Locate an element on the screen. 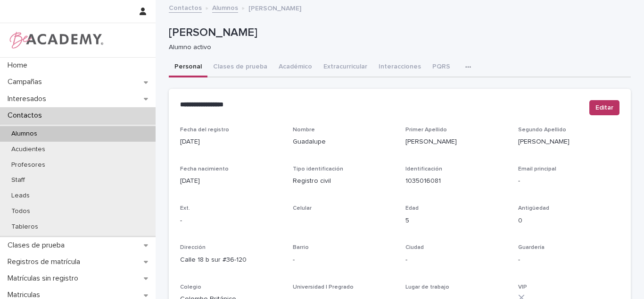 The width and height of the screenshot is (644, 299). p: Alumno activo is located at coordinates (396, 47).